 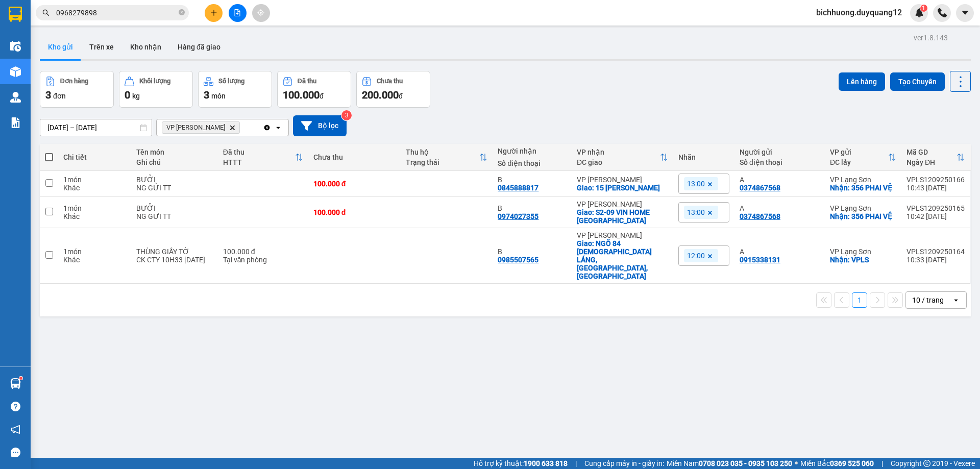 I want to click on span: aim, so click(x=261, y=13).